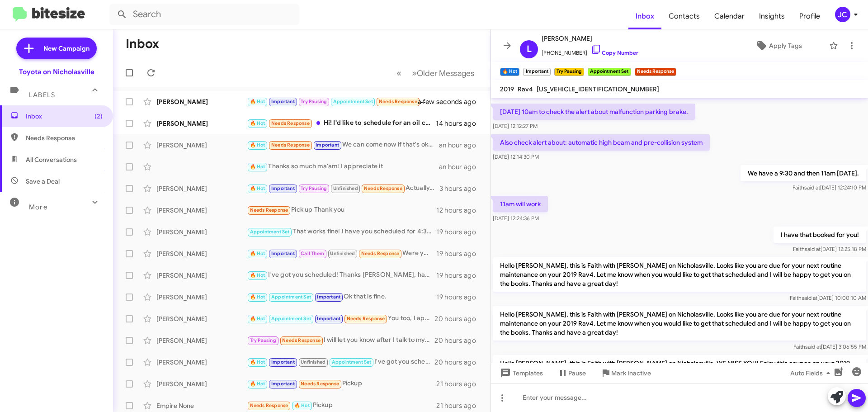 The height and width of the screenshot is (412, 868). What do you see at coordinates (42, 95) in the screenshot?
I see `span: Labels` at bounding box center [42, 95].